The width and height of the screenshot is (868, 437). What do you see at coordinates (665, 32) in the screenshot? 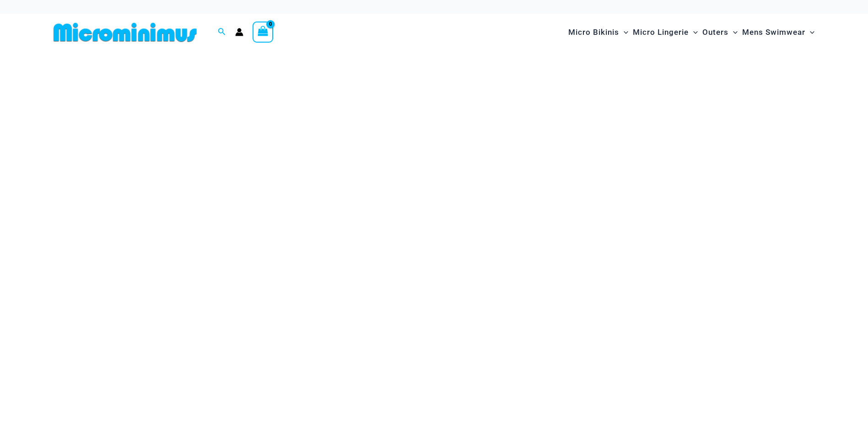
I see `a: Micro LingerieMenu ToggleMenu Toggle` at bounding box center [665, 32].